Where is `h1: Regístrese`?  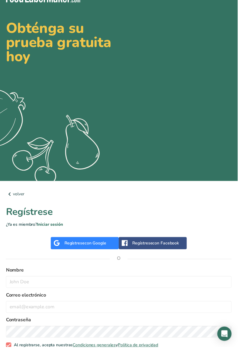
h1: Regístrese is located at coordinates (120, 215).